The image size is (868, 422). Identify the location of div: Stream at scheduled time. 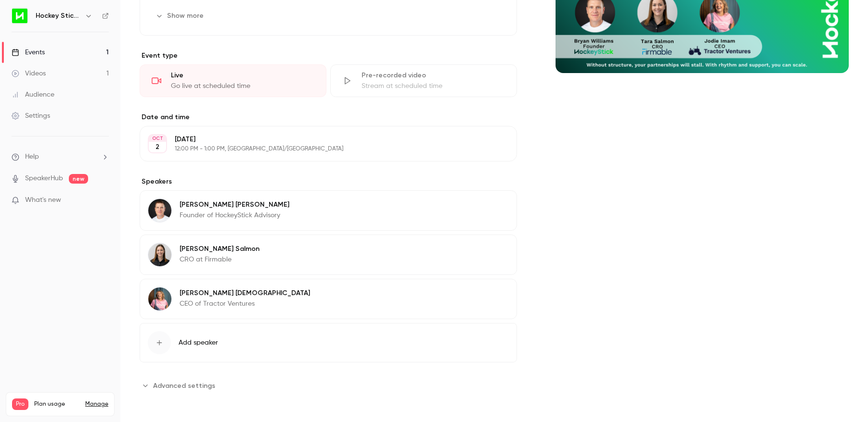
(433, 86).